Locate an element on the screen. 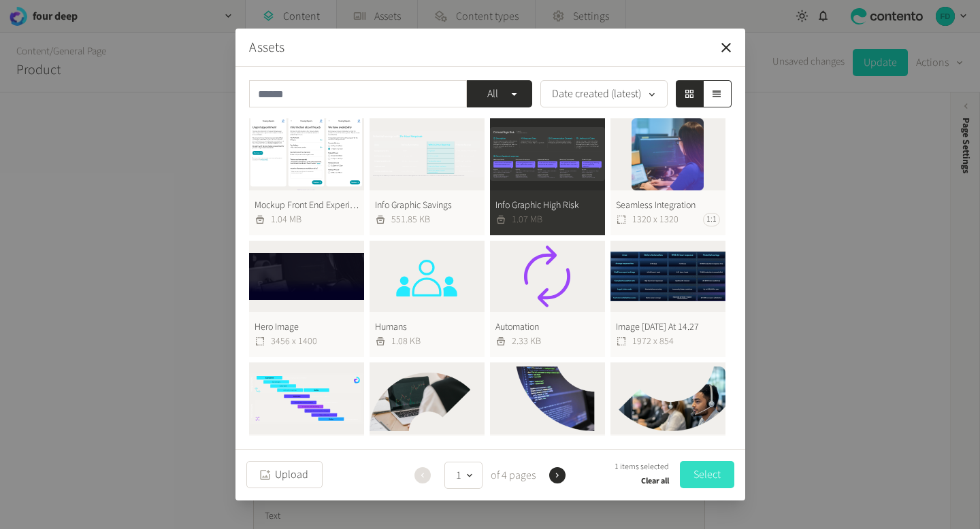 This screenshot has height=529, width=980. span: of 4 pages is located at coordinates (512, 476).